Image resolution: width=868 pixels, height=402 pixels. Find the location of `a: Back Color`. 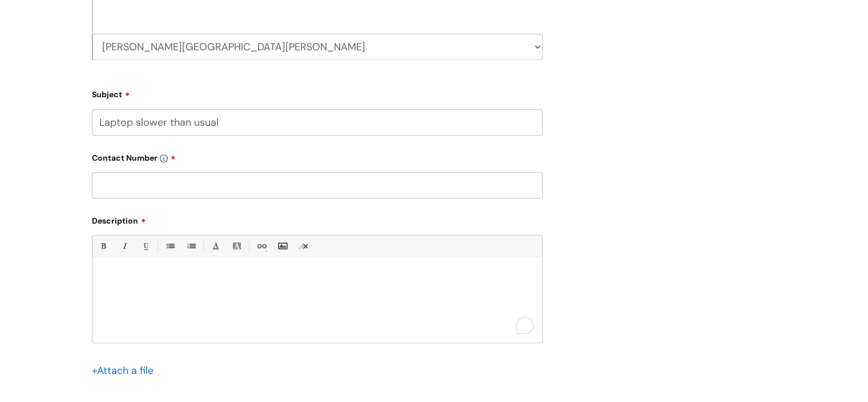

a: Back Color is located at coordinates (236, 245).